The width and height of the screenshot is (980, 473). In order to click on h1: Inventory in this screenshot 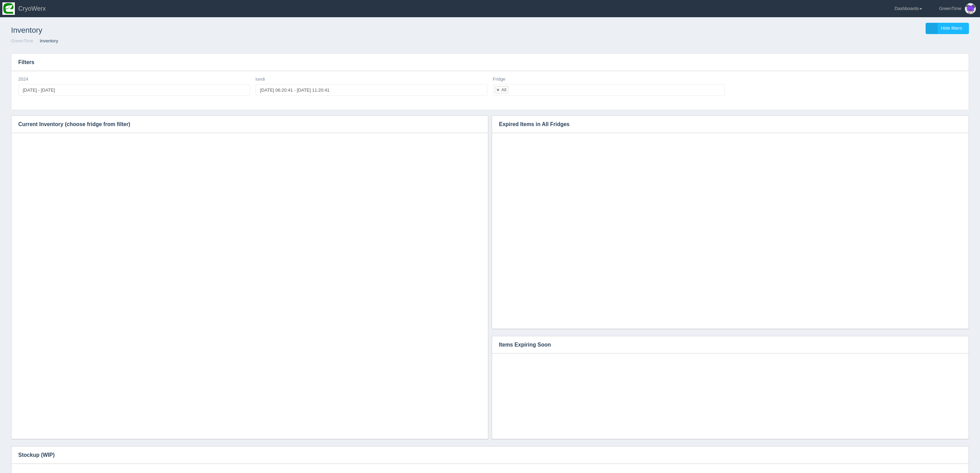, I will do `click(250, 30)`.